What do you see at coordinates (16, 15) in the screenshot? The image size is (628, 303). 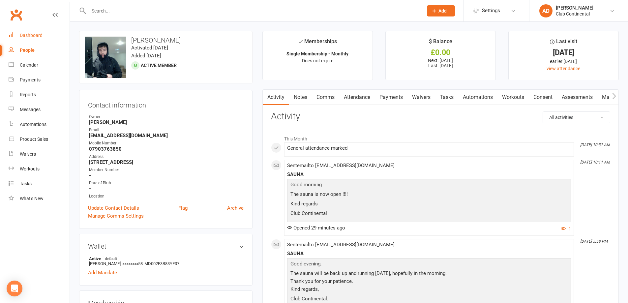 I see `a: Clubworx` at bounding box center [16, 15].